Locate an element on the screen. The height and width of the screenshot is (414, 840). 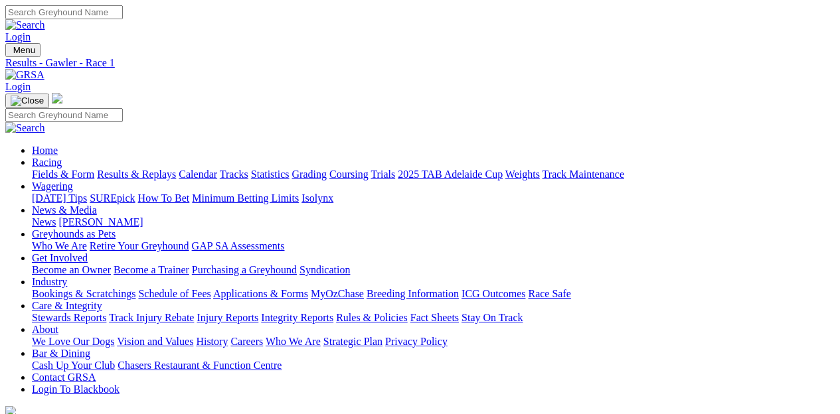
a: Racing is located at coordinates (46, 162).